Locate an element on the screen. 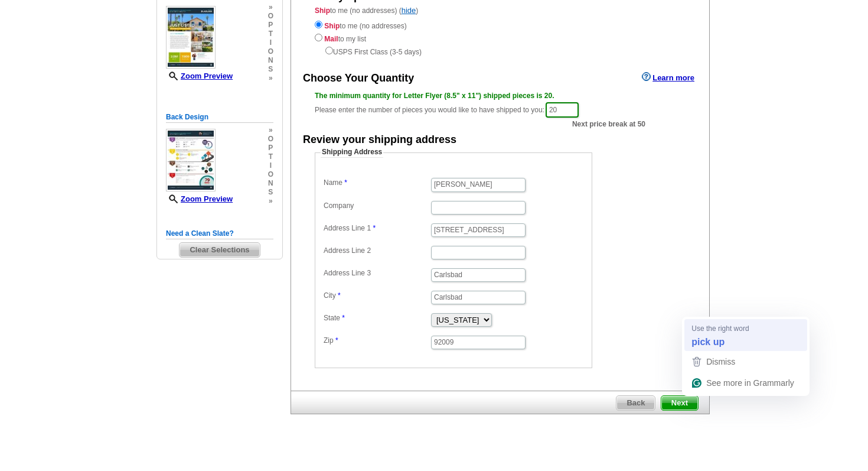 The image size is (868, 471). div: to me (no addresses) ( ) is located at coordinates (500, 31).